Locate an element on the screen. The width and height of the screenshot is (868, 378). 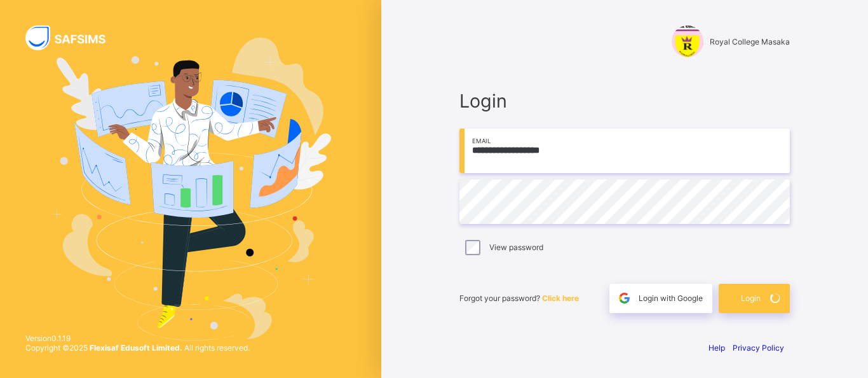
img: google.396cfc9801f0270233282035f929180a.svg is located at coordinates (624, 297).